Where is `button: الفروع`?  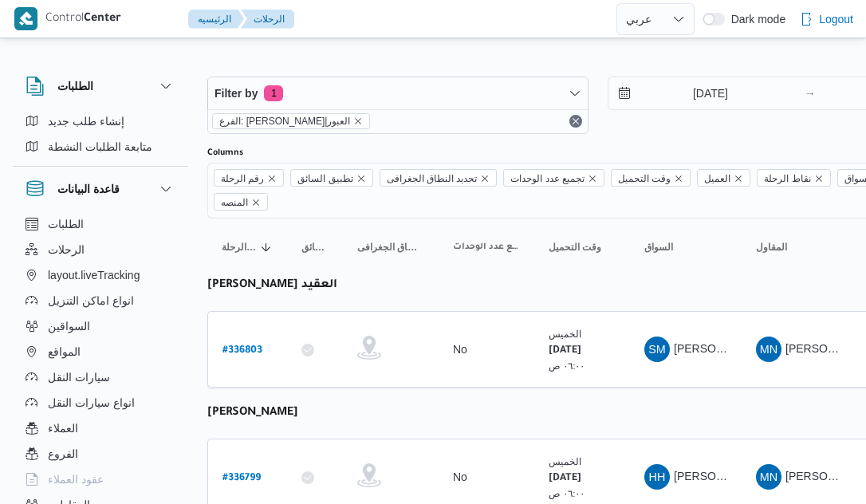 button: الفروع is located at coordinates (100, 453).